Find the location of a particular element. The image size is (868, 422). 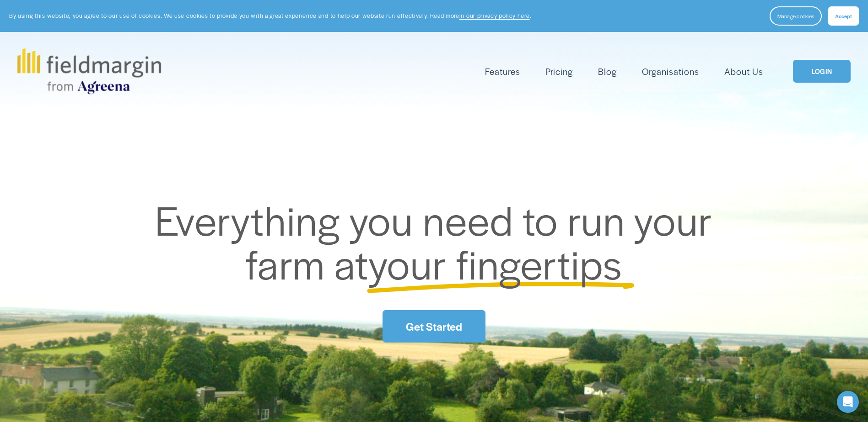

span: Manage cookies is located at coordinates (796, 16).